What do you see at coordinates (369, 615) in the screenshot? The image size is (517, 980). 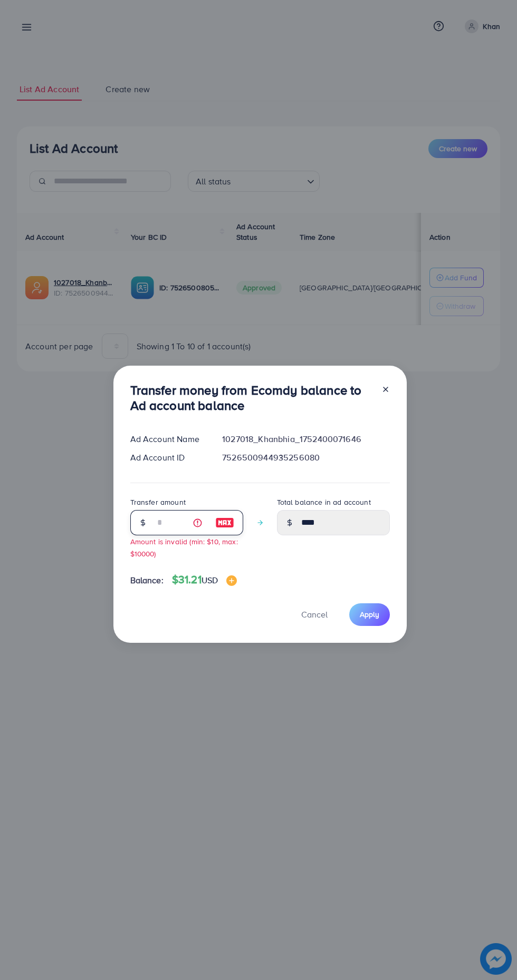 I see `button: Apply` at bounding box center [369, 615].